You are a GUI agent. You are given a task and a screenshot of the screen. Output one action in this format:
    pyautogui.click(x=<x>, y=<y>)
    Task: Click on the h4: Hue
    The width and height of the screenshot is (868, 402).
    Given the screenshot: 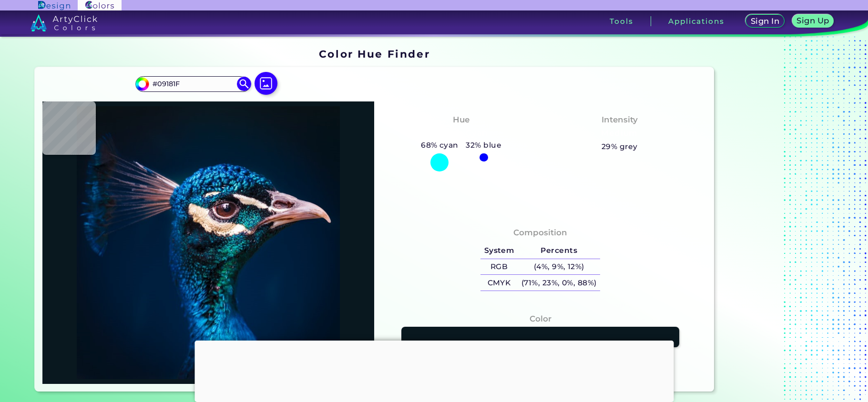 What is the action you would take?
    pyautogui.click(x=461, y=119)
    